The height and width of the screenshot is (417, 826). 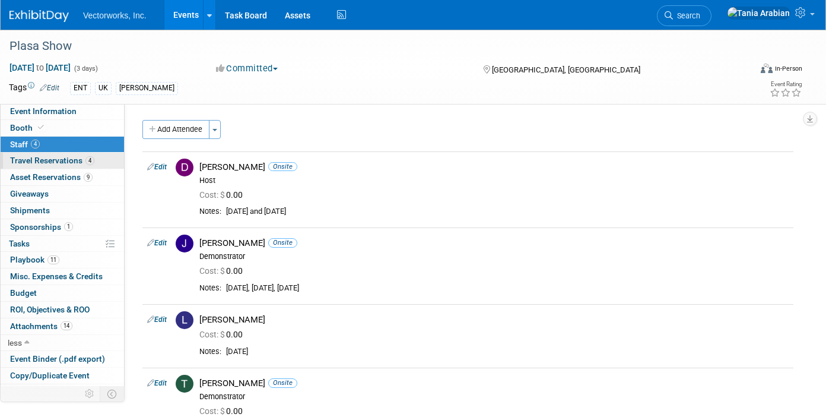 I want to click on div: Plasa Show, so click(x=370, y=46).